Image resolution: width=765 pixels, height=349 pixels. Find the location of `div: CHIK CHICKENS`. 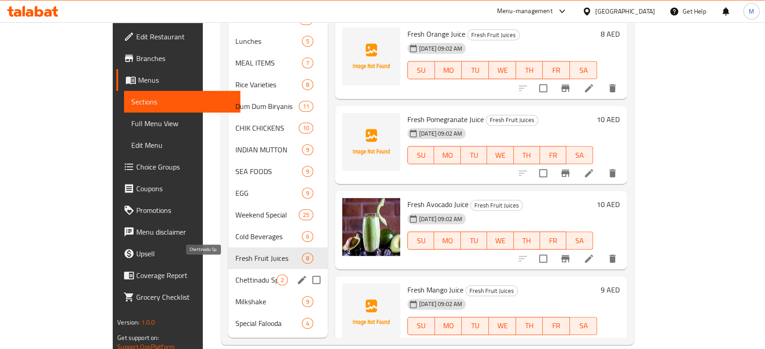

div: CHIK CHICKENS is located at coordinates (267, 128).